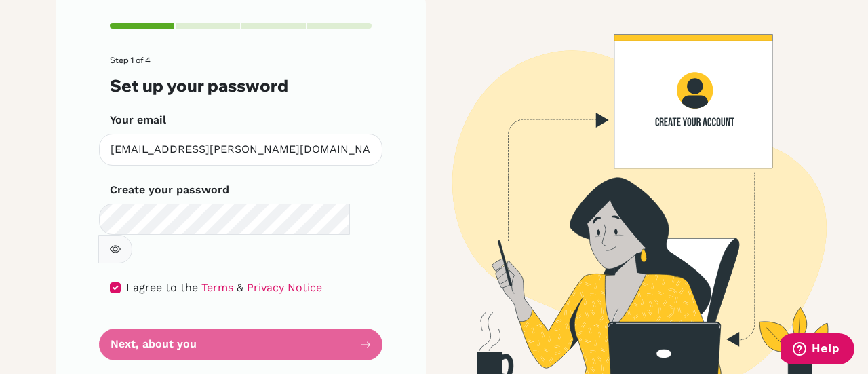  Describe the element at coordinates (241, 86) in the screenshot. I see `h3: Set up your password` at that location.